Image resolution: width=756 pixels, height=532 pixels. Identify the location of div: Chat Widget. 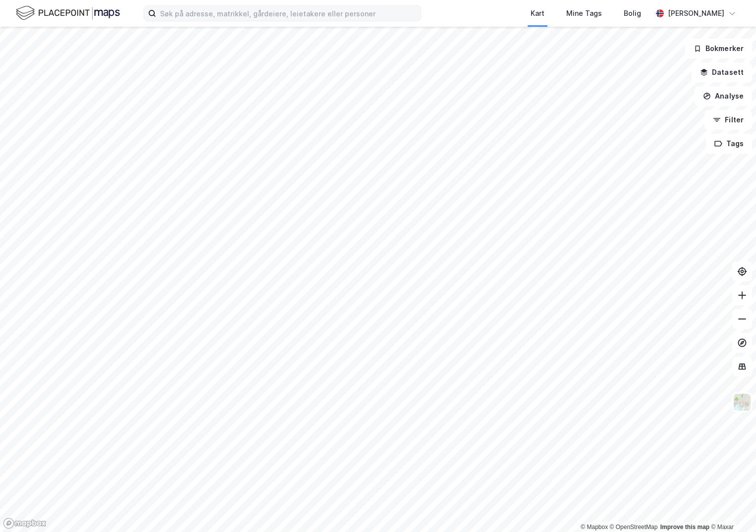
(731, 508).